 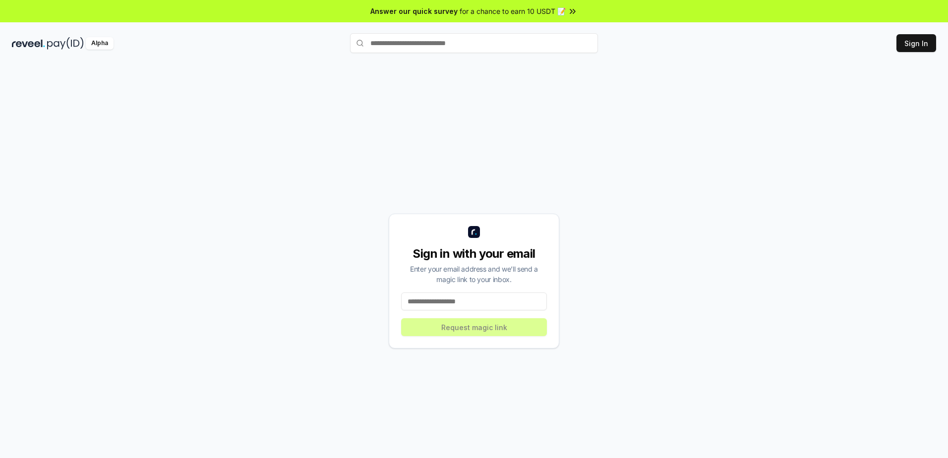 I want to click on img: reveel_dark, so click(x=28, y=43).